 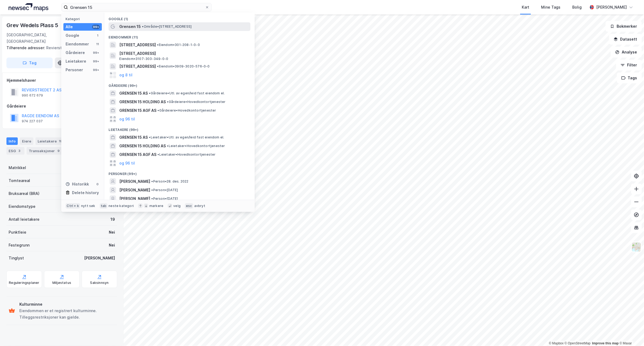 I want to click on div: Personer (99+), so click(x=179, y=172).